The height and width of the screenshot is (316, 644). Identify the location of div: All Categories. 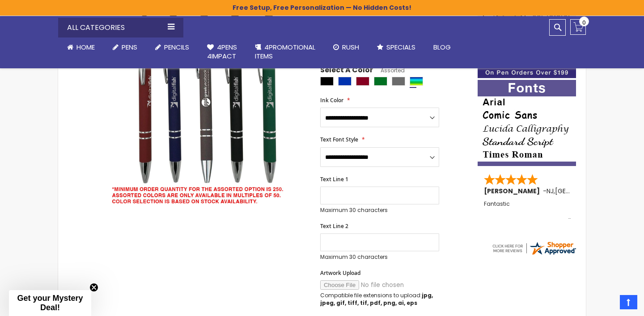
(121, 28).